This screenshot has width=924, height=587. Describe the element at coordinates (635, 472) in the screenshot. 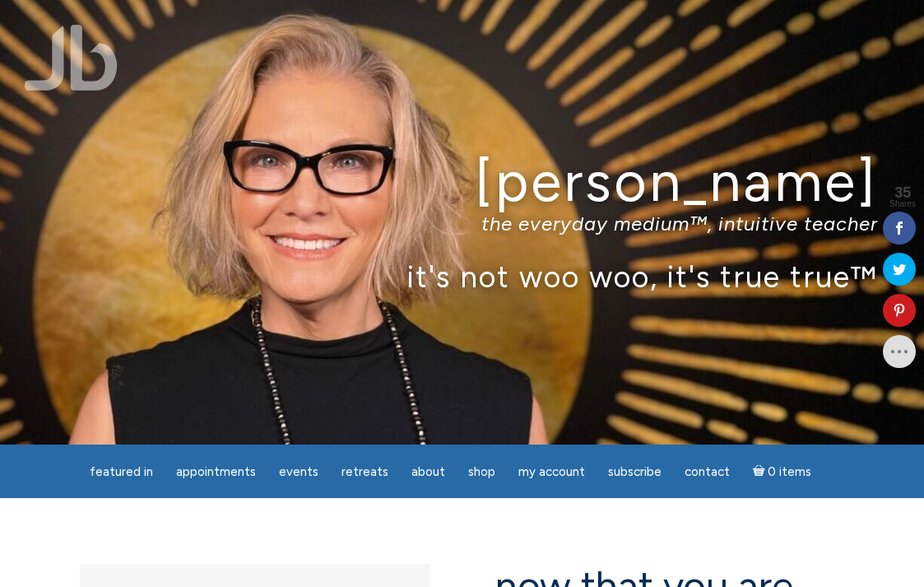

I see `a: Subscribe` at that location.